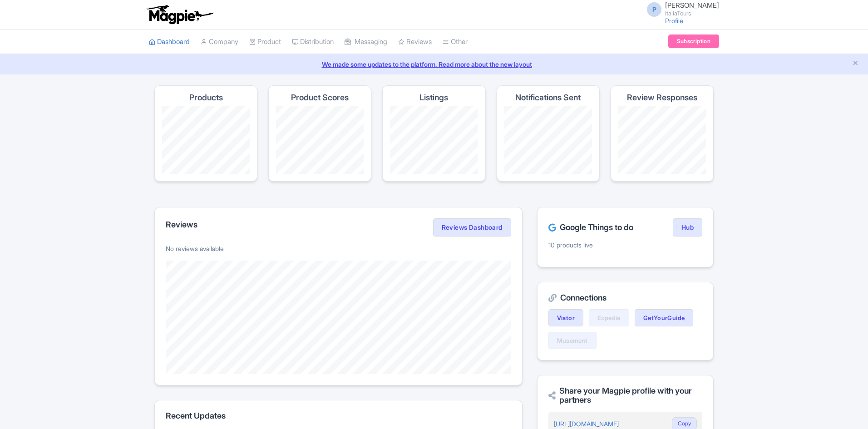 This screenshot has height=429, width=868. What do you see at coordinates (591, 227) in the screenshot?
I see `h2: Google Things to do` at bounding box center [591, 227].